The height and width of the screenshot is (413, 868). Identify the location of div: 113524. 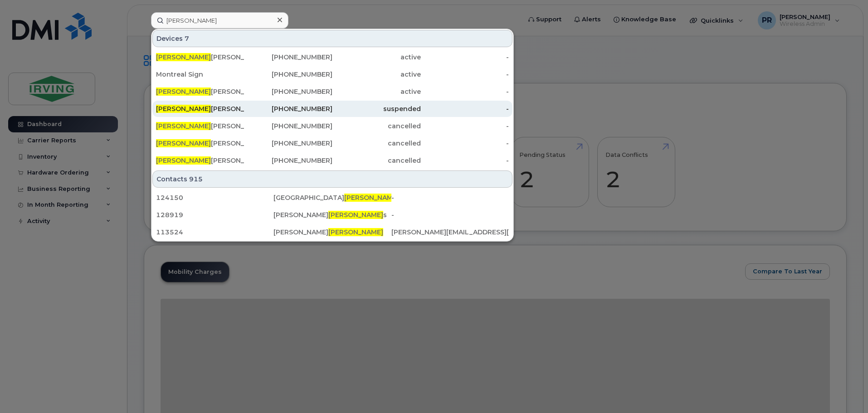
(214, 232).